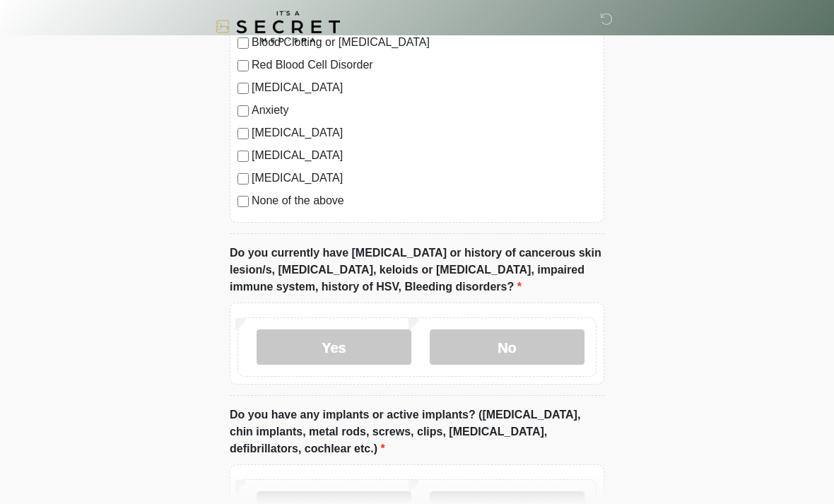 The width and height of the screenshot is (834, 504). What do you see at coordinates (243, 66) in the screenshot?
I see `input: Red Blood Cell Disorder` at bounding box center [243, 66].